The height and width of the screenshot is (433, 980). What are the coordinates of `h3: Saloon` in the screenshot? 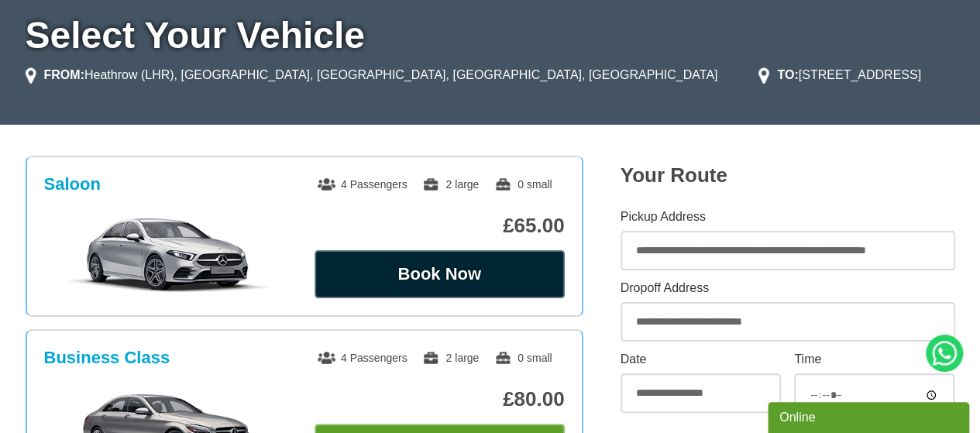 It's located at (72, 185).